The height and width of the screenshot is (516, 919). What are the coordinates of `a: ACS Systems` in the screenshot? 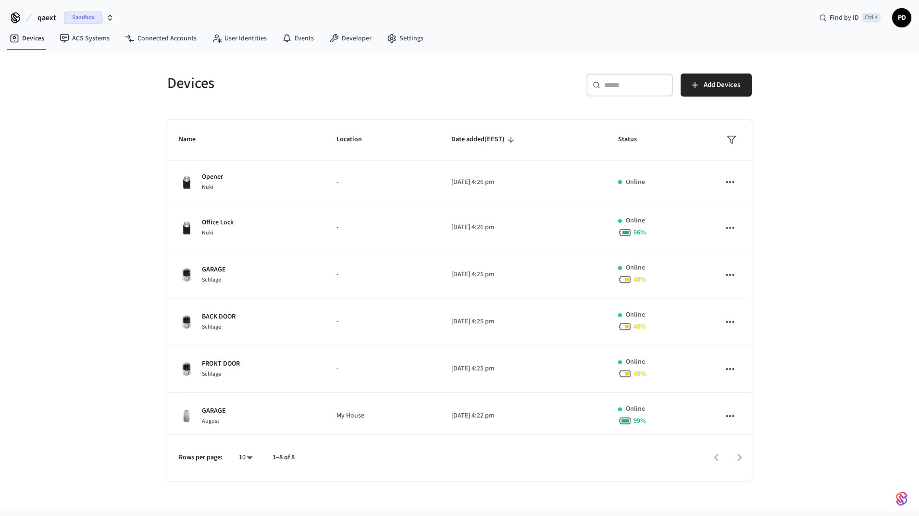 It's located at (85, 38).